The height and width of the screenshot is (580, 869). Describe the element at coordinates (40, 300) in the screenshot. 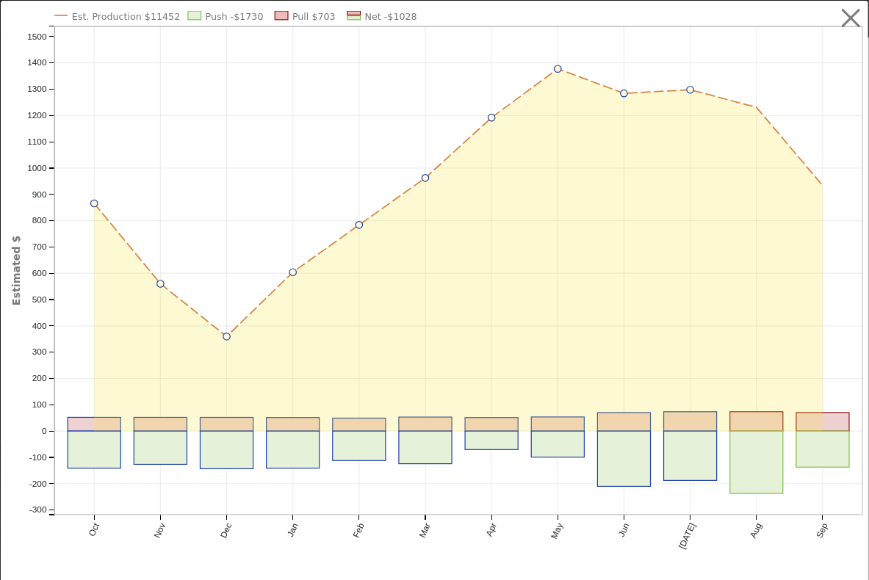

I see `text: 500` at that location.